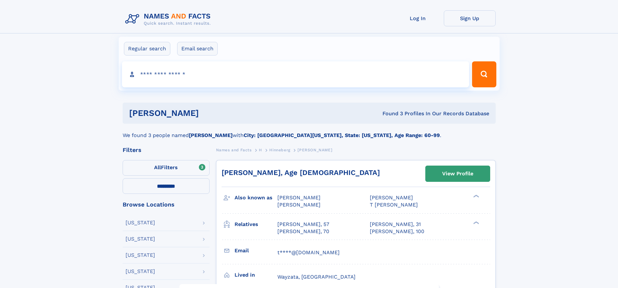 The image size is (618, 288). I want to click on a: View Profile, so click(458, 174).